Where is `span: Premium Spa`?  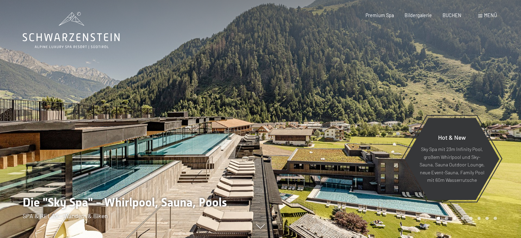 span: Premium Spa is located at coordinates (380, 15).